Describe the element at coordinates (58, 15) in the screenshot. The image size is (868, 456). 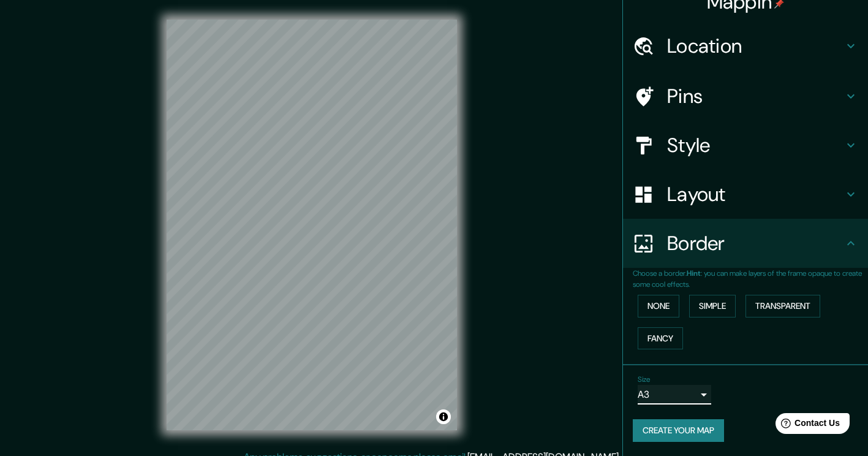
I see `span: Contact Us` at that location.